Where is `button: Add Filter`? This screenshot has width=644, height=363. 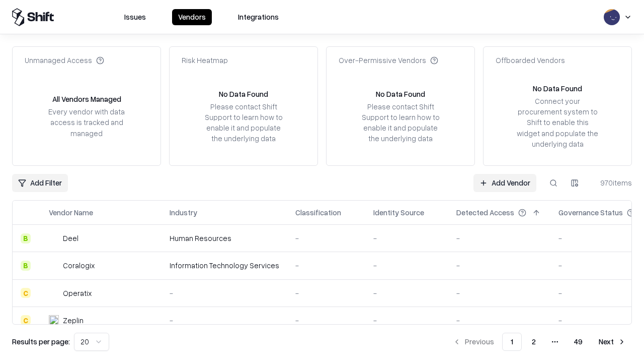 button: Add Filter is located at coordinates (40, 183).